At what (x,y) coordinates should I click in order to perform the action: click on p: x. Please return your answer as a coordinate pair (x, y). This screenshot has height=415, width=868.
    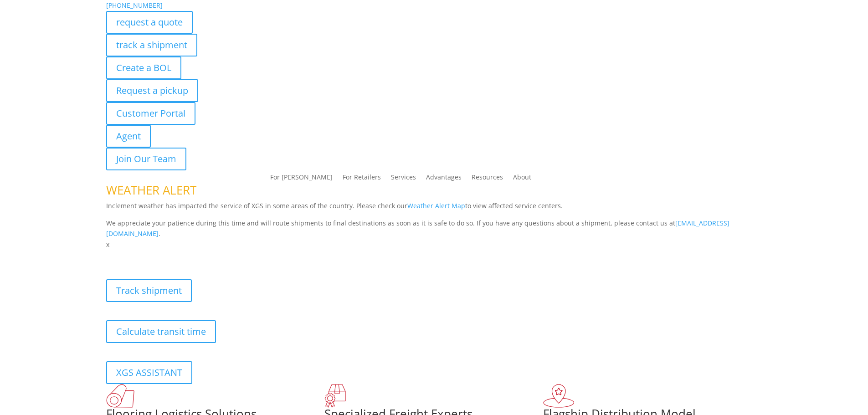
    Looking at the image, I should click on (435, 245).